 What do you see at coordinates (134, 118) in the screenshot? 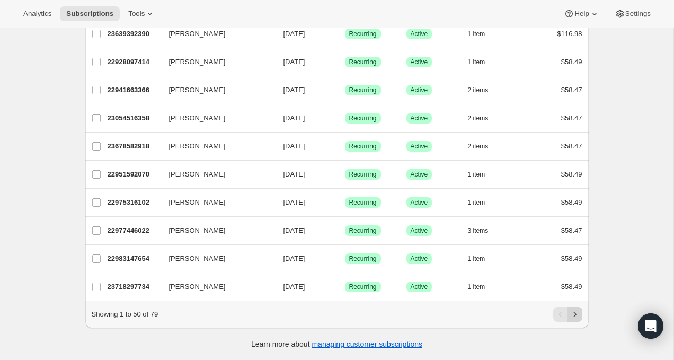
I see `p: 23054516358` at bounding box center [134, 118].